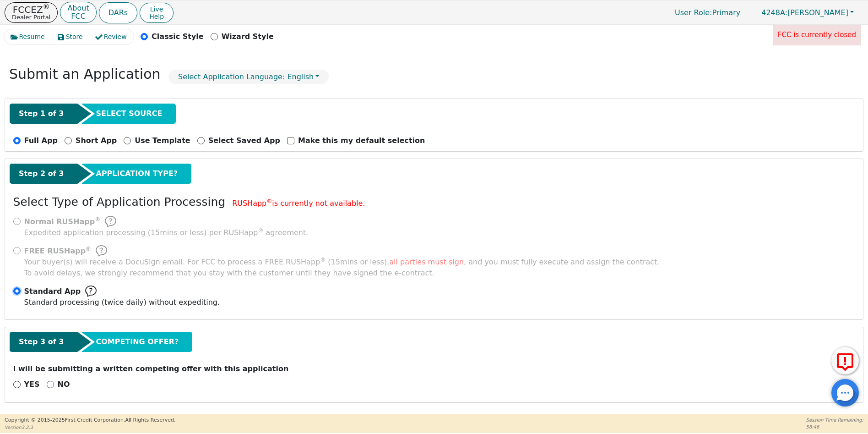 Image resolution: width=868 pixels, height=434 pixels. I want to click on a: User Role:Primary, so click(708, 12).